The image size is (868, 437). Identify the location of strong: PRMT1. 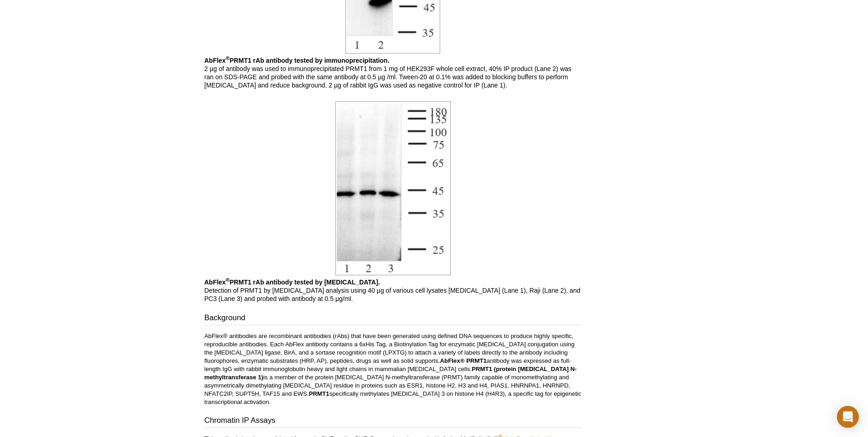
(319, 393).